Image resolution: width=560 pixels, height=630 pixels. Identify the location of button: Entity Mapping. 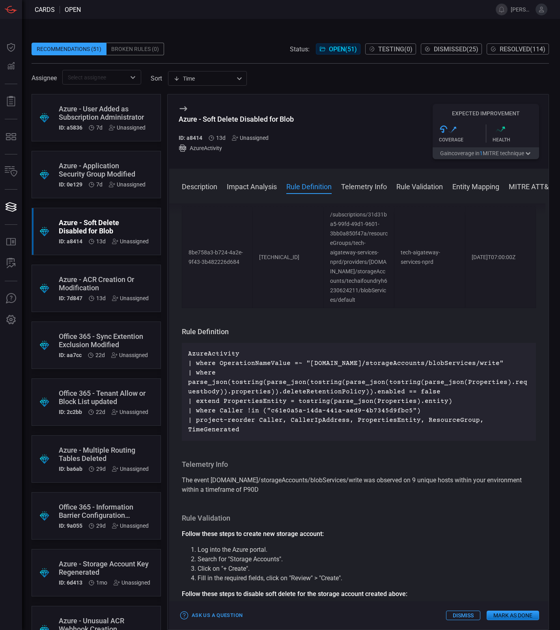
(476, 186).